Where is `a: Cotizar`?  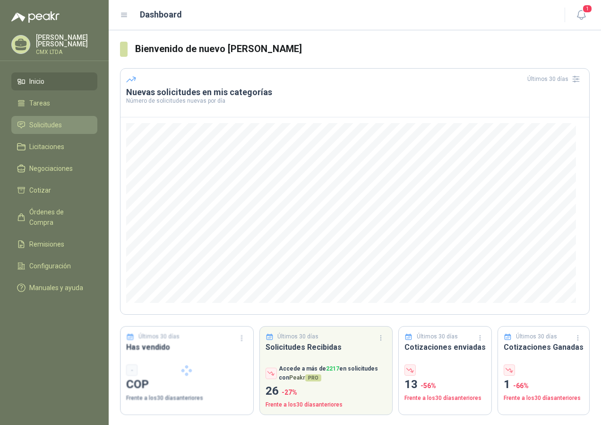
a: Cotizar is located at coordinates (54, 190).